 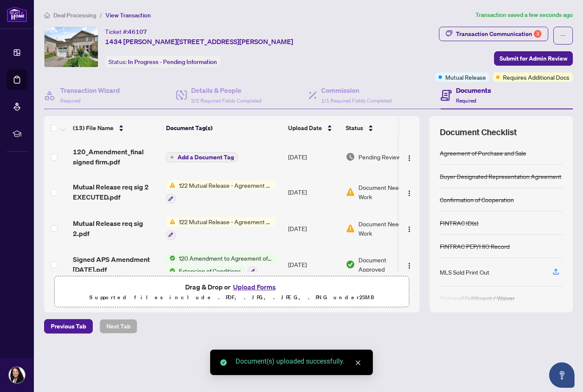 What do you see at coordinates (357, 90) in the screenshot?
I see `h4: Commission` at bounding box center [357, 90].